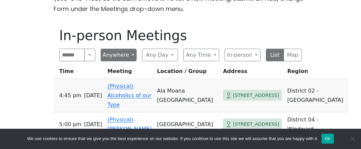 This screenshot has width=361, height=149. I want to click on button: Any Day, so click(160, 55).